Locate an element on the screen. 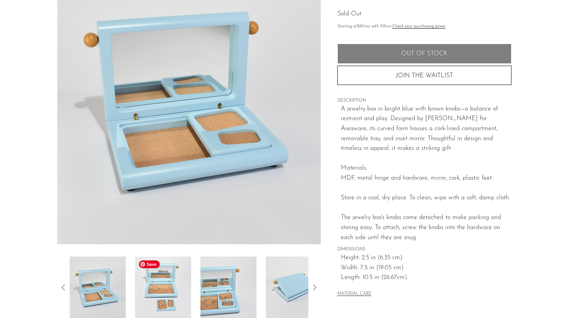  span: Store in a cool, dry place. To clean, wipe with a soft, damp cloth. is located at coordinates (425, 198).